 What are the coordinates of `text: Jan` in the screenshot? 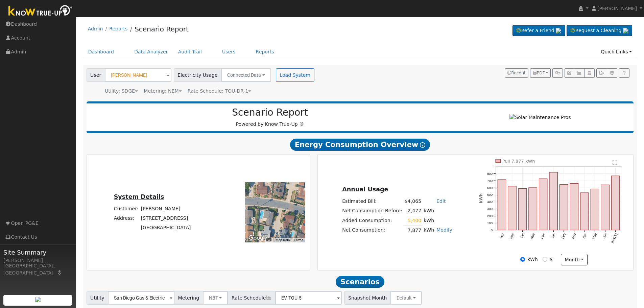 It's located at (553, 236).